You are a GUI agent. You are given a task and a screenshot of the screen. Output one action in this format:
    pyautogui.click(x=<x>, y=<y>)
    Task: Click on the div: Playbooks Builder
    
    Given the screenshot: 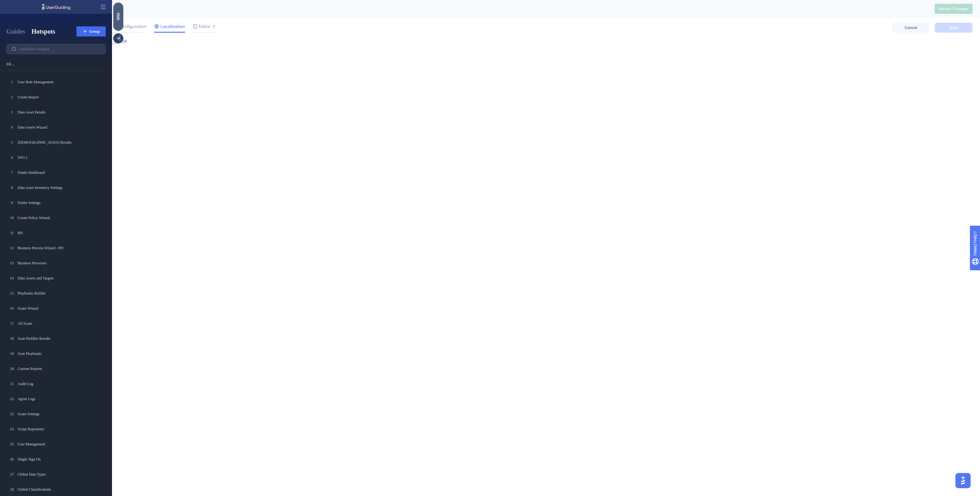 What is the action you would take?
    pyautogui.click(x=61, y=293)
    